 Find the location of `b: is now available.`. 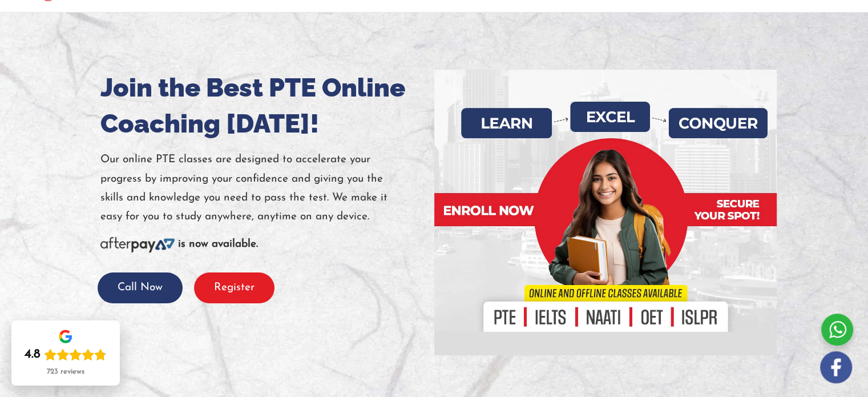

b: is now available. is located at coordinates (218, 243).